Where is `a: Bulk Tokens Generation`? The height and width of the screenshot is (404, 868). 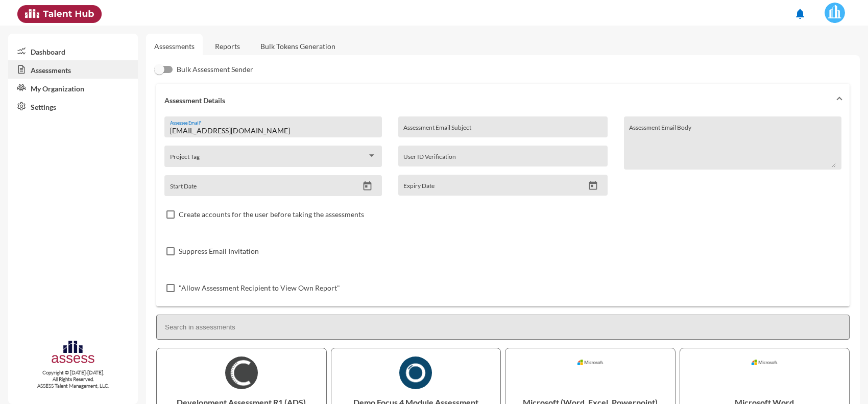 a: Bulk Tokens Generation is located at coordinates (297, 46).